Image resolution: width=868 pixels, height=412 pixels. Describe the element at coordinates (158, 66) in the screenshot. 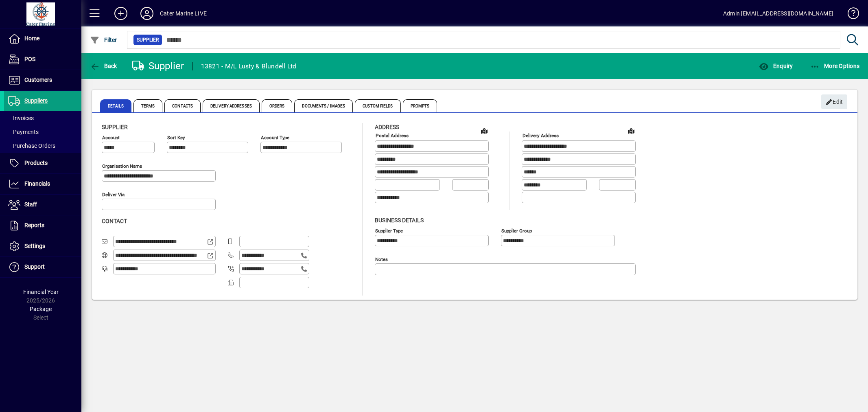

I see `div: Supplier` at that location.